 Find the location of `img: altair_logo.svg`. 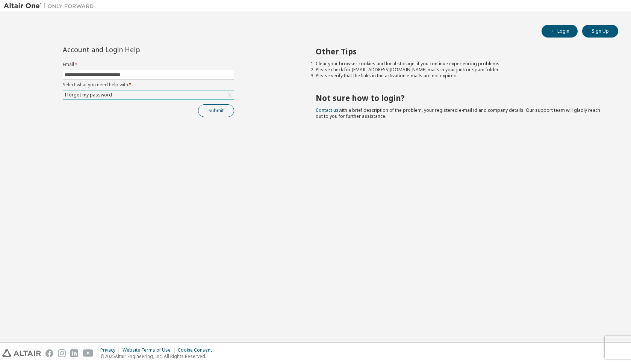

img: altair_logo.svg is located at coordinates (22, 353).